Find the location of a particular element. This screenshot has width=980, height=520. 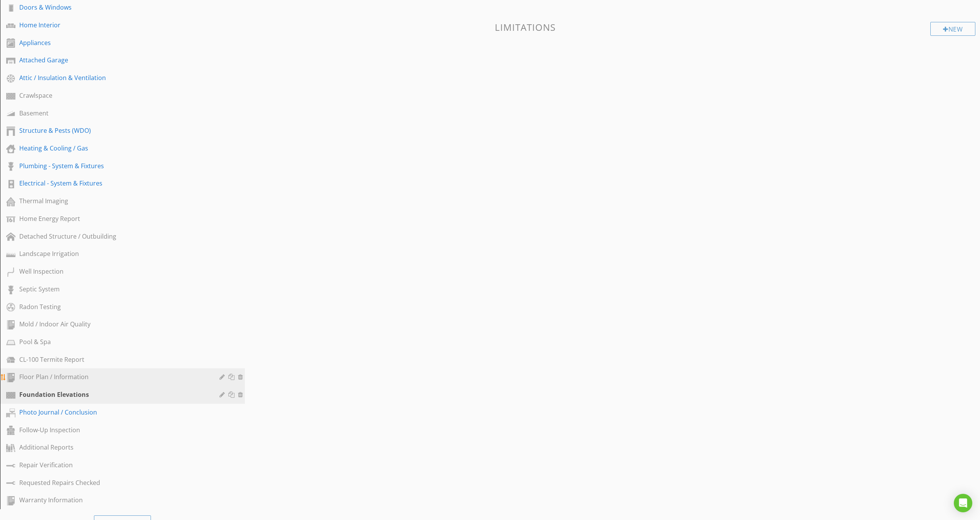

div: Landscape Irrigation is located at coordinates (113, 254).